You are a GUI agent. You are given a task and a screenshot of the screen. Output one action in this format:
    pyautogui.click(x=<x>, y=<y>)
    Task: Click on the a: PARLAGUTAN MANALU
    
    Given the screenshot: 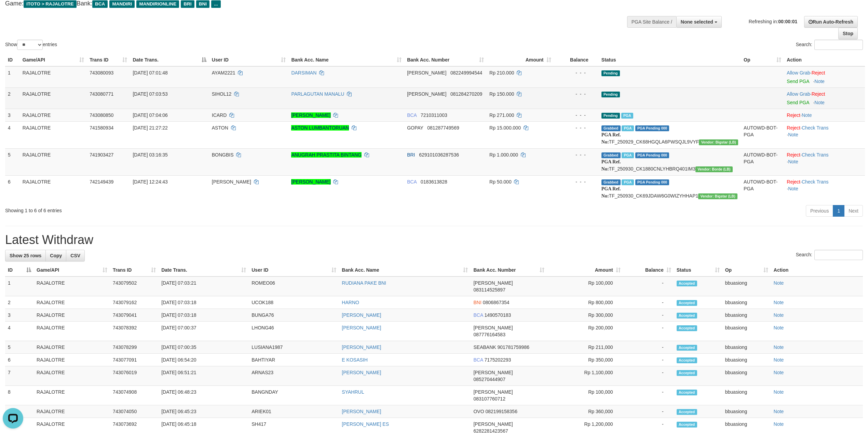 What is the action you would take?
    pyautogui.click(x=317, y=94)
    